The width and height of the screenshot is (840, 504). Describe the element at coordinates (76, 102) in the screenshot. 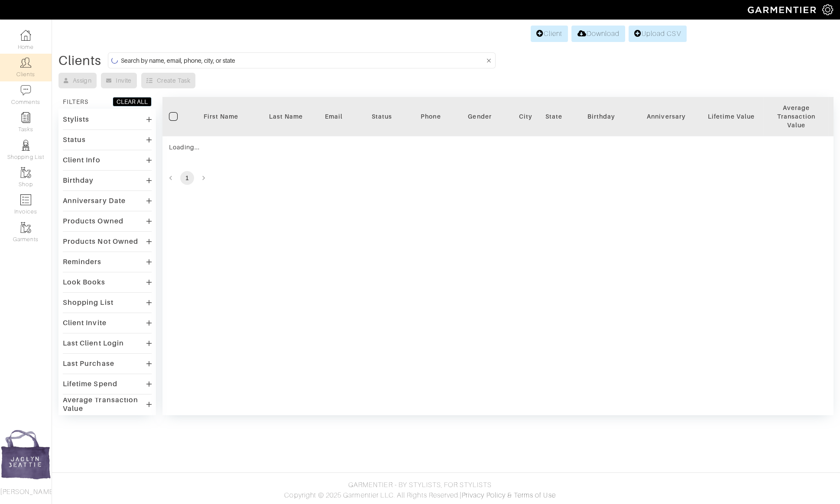

I see `div: FILTERS` at that location.